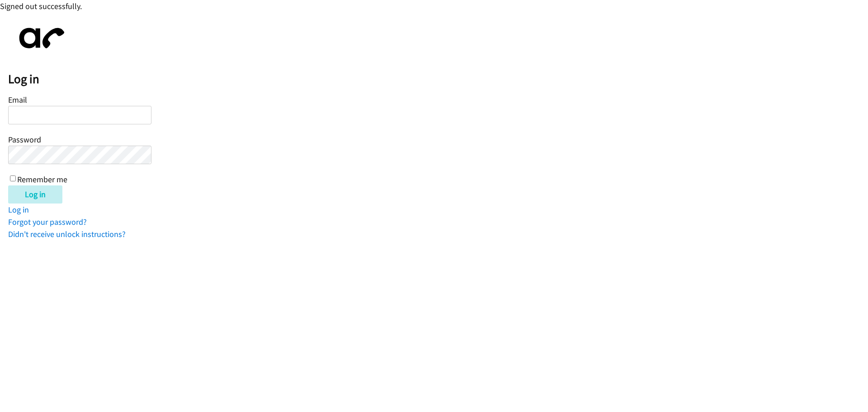 This screenshot has height=412, width=868. Describe the element at coordinates (42, 179) in the screenshot. I see `label: Remember me` at that location.